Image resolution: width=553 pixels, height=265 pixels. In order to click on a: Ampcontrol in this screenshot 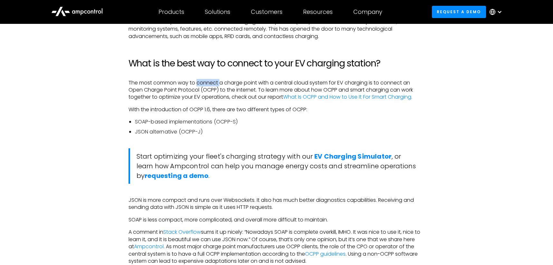, I will do `click(149, 246)`.